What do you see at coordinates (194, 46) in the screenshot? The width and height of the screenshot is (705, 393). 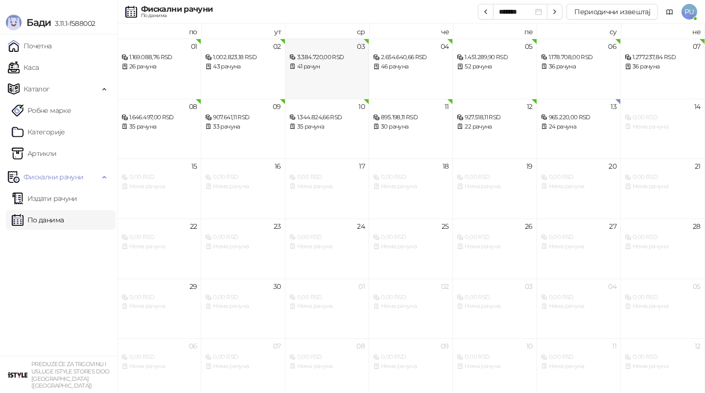 I see `div: 01` at bounding box center [194, 46].